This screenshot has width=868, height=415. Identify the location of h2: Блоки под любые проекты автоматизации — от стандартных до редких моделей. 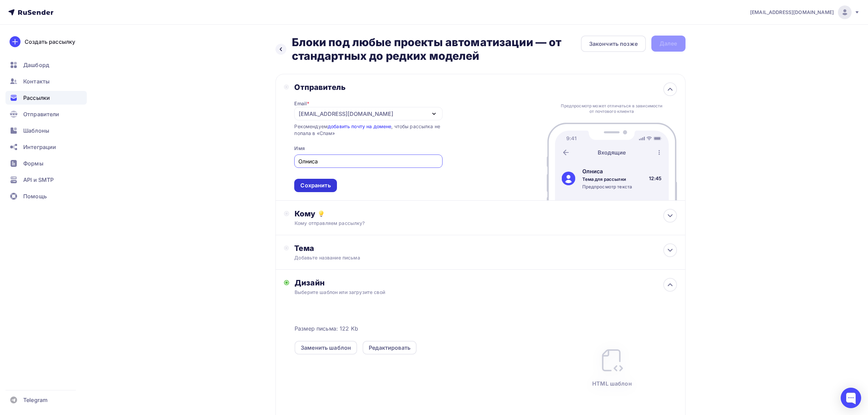
(436, 49).